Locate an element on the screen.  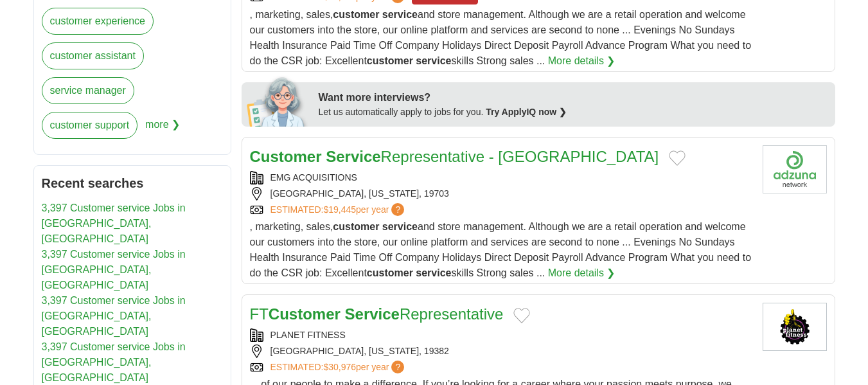
a: Try ApplyIQ now ❯ is located at coordinates (526, 112).